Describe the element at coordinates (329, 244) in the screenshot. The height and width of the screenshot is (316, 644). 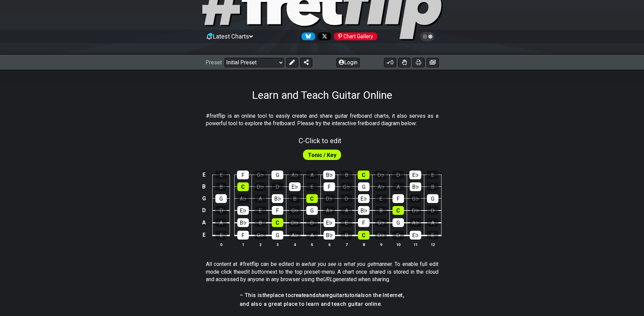
I see `th: 6` at that location.